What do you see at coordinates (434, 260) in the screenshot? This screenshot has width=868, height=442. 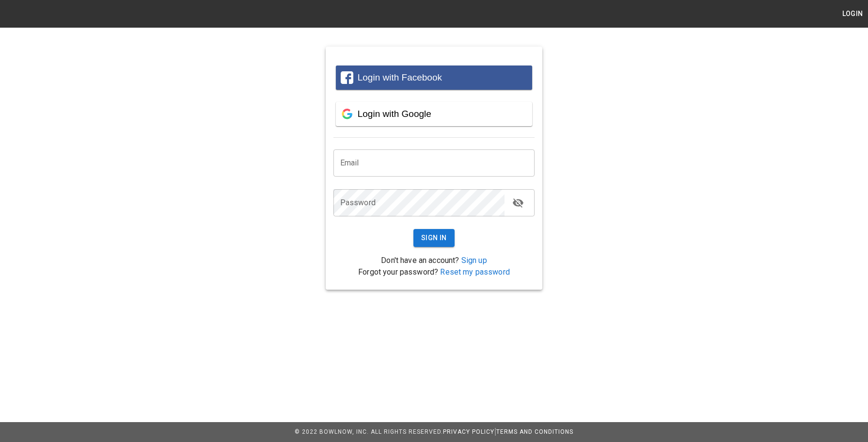 I see `p: Don't have an account?` at bounding box center [434, 260].